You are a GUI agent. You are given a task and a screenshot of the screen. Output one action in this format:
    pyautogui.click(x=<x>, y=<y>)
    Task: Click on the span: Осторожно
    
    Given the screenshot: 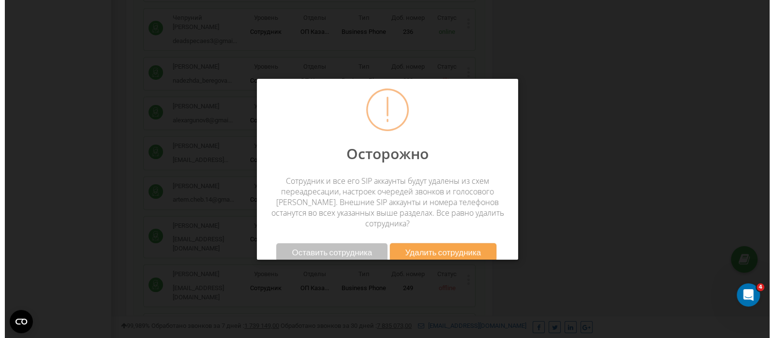 What is the action you would take?
    pyautogui.click(x=382, y=153)
    